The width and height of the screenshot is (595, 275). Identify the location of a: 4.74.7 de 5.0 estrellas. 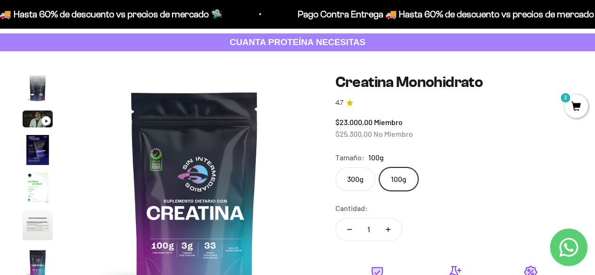
(454, 103).